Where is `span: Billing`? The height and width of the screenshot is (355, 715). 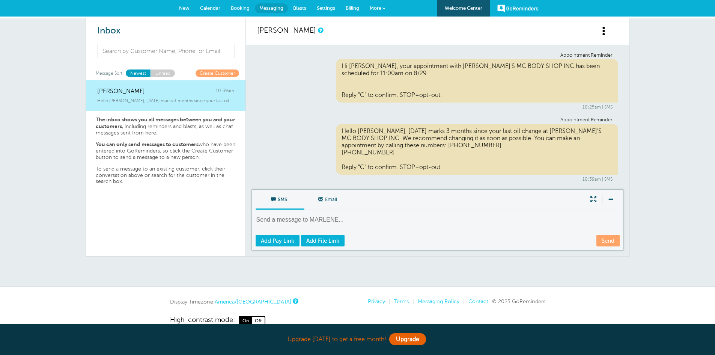
span: Billing is located at coordinates (352, 8).